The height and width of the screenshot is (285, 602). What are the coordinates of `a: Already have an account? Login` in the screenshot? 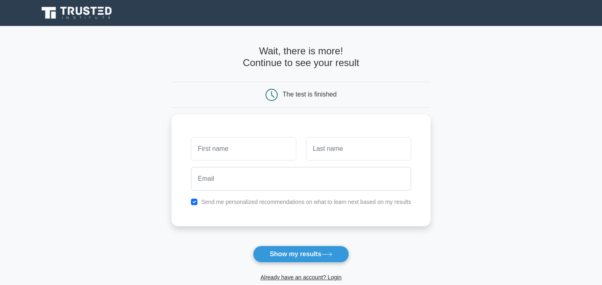 It's located at (301, 277).